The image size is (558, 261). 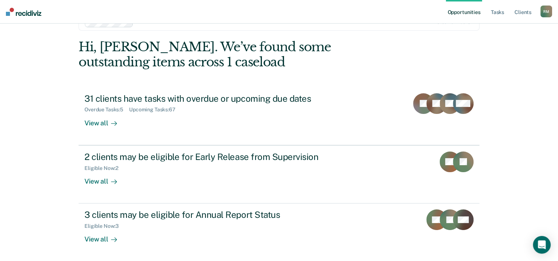 What do you see at coordinates (24, 12) in the screenshot?
I see `img: Recidiviz` at bounding box center [24, 12].